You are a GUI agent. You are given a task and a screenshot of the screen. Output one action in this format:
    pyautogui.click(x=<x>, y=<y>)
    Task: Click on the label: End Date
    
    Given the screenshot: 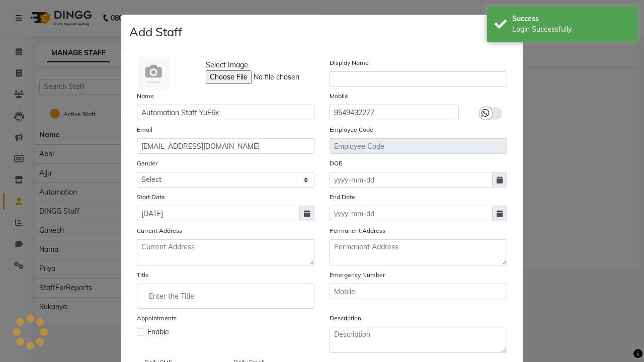 What is the action you would take?
    pyautogui.click(x=342, y=197)
    